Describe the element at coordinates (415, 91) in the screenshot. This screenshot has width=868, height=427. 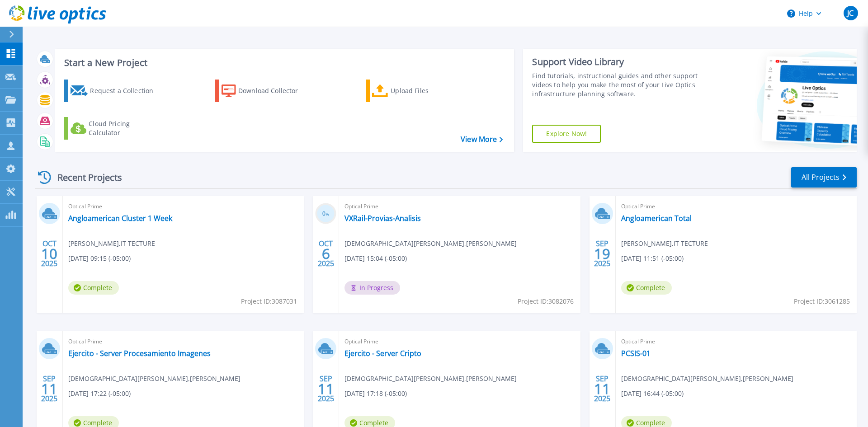
I see `a: Upload Files` at that location.